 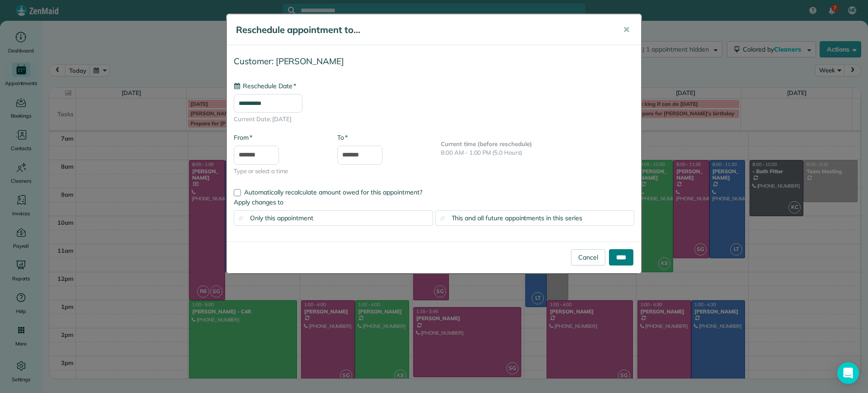 I want to click on span: This and all future appointments in this series, so click(x=517, y=218).